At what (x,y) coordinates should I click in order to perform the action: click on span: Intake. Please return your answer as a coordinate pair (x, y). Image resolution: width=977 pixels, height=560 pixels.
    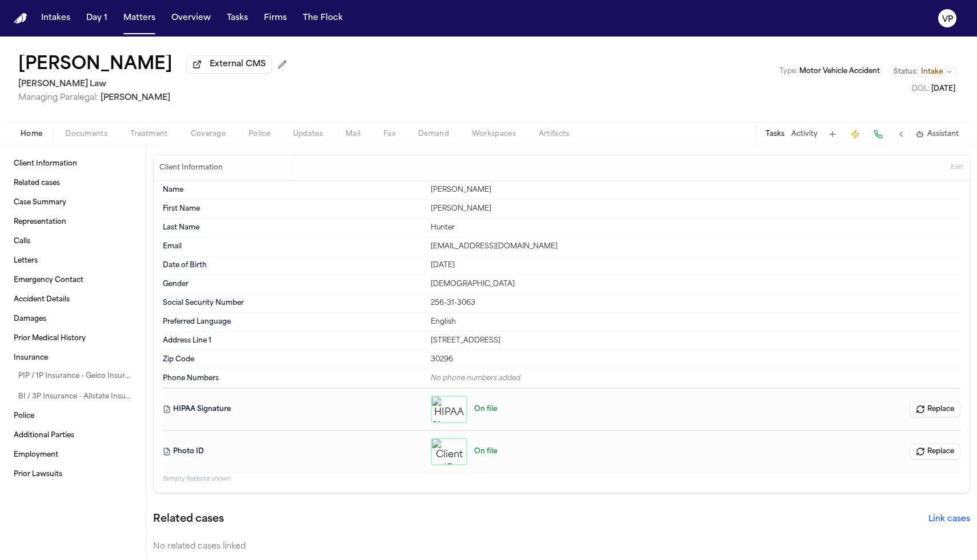
    Looking at the image, I should click on (932, 72).